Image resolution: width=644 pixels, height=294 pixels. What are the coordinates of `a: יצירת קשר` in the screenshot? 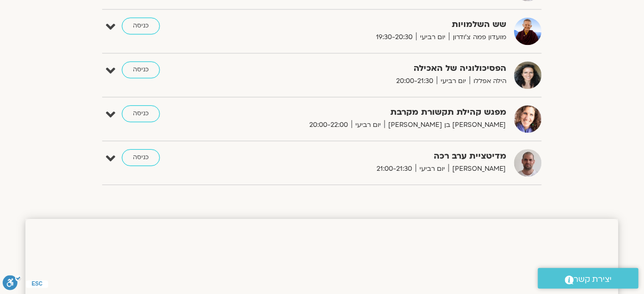 It's located at (588, 278).